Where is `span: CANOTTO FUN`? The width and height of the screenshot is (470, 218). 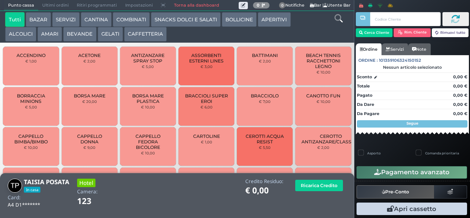
span: CANOTTO FUN is located at coordinates (323, 95).